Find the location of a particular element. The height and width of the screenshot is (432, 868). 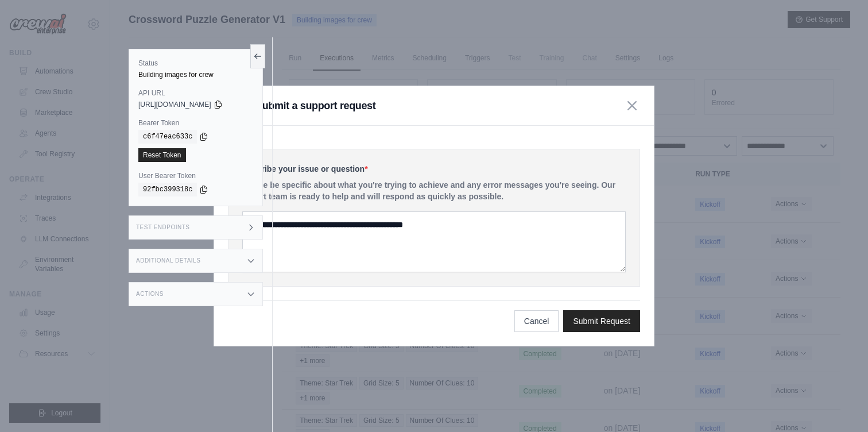

button: Submit Request is located at coordinates (602, 321).